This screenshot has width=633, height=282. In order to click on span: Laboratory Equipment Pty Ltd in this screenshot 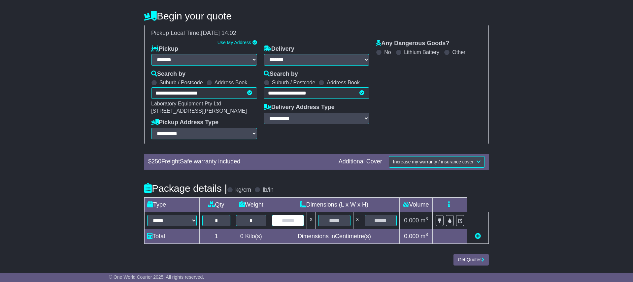, I will do `click(186, 104)`.